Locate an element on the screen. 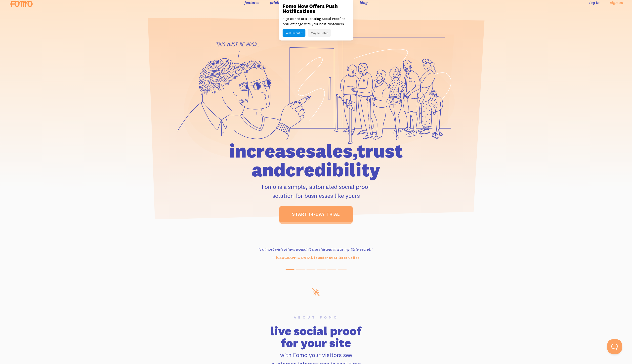 The image size is (632, 364). h3: “I almost wish others wouldn't use this and it was my little secret.” is located at coordinates (316, 249).